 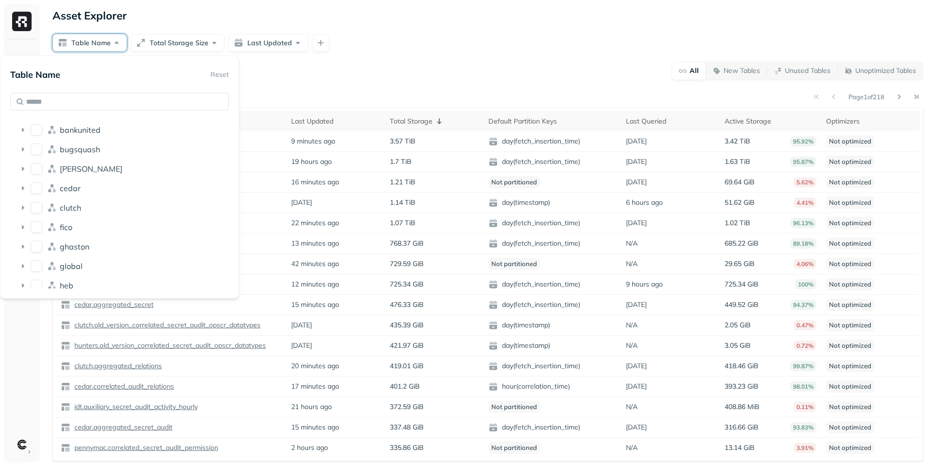 I want to click on span: bankunited, so click(x=80, y=130).